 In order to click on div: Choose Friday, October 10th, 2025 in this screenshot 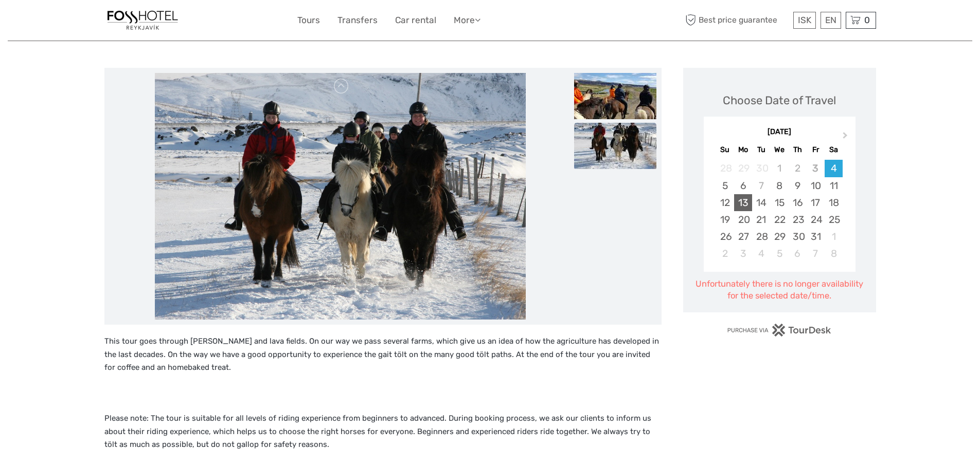, I will do `click(815, 186)`.